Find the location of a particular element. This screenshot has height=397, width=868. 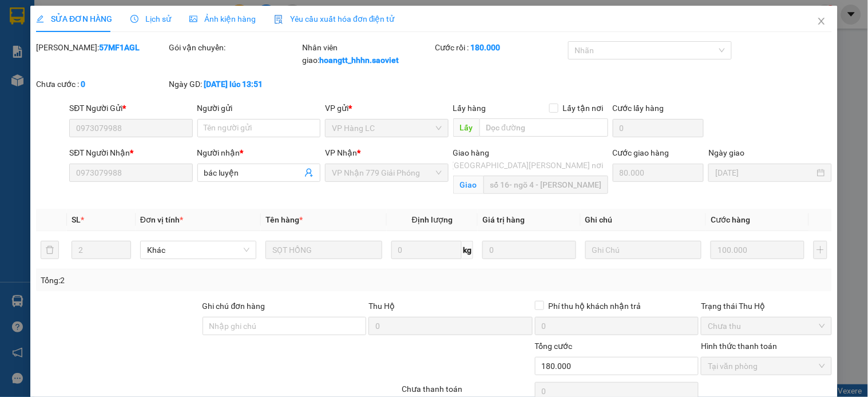

span: Lấy hàng is located at coordinates (470, 108).